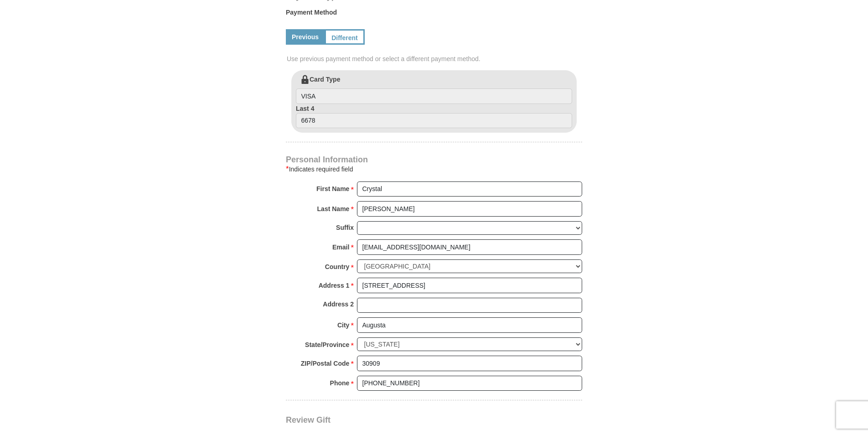 The width and height of the screenshot is (868, 435). What do you see at coordinates (345, 228) in the screenshot?
I see `strong: Suffix` at bounding box center [345, 228].